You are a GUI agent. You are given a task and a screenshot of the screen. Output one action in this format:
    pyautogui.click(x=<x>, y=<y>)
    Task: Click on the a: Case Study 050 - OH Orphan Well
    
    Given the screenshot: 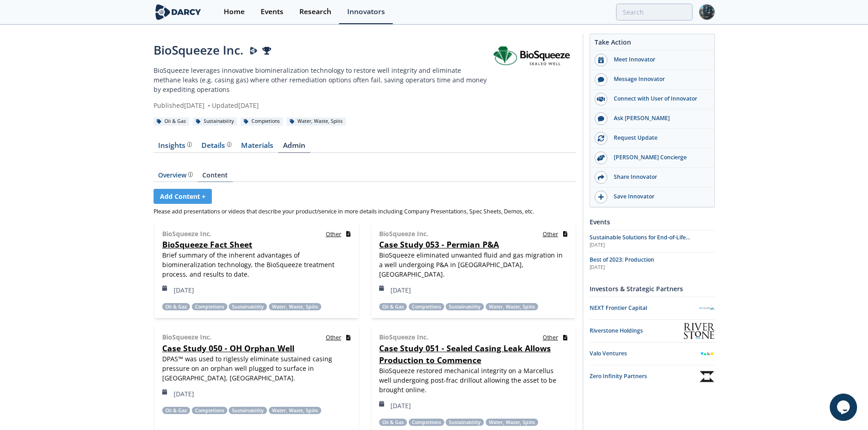 What is the action you would take?
    pyautogui.click(x=229, y=348)
    